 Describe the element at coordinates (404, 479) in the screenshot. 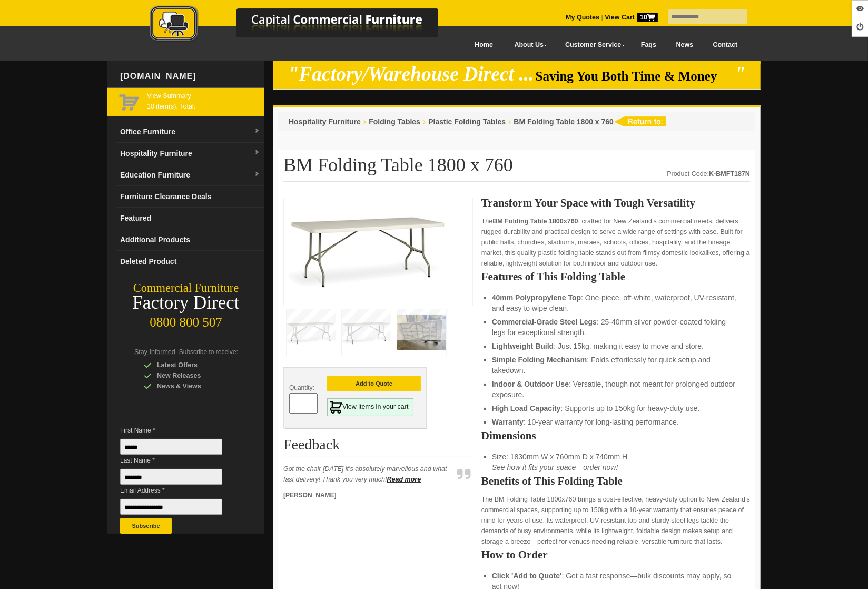

I see `a: Read more` at that location.